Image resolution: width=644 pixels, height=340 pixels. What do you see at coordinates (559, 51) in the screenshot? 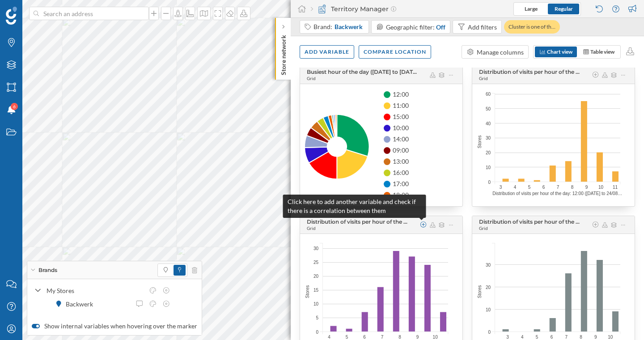
I see `span: Chart view` at bounding box center [559, 51].